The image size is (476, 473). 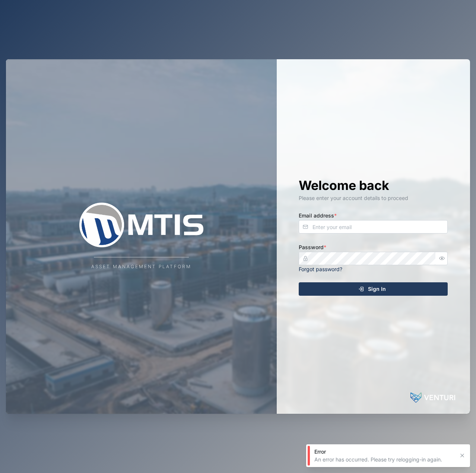 I want to click on label: Email address, so click(x=318, y=216).